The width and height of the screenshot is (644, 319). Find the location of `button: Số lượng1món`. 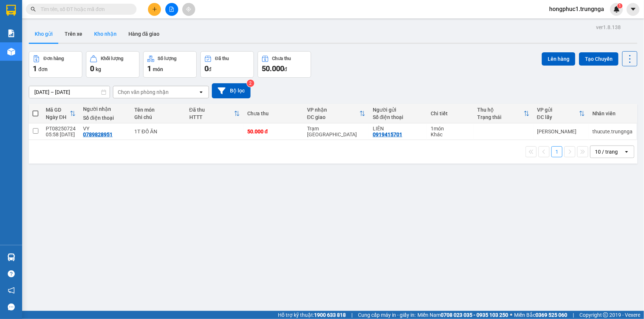

button: Số lượng1món is located at coordinates (170, 64).